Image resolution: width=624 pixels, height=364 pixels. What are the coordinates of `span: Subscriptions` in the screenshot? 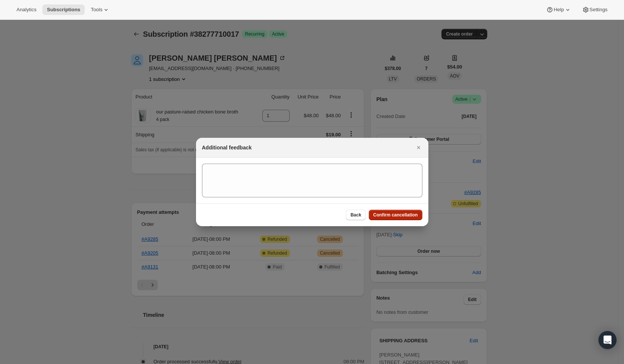 It's located at (63, 10).